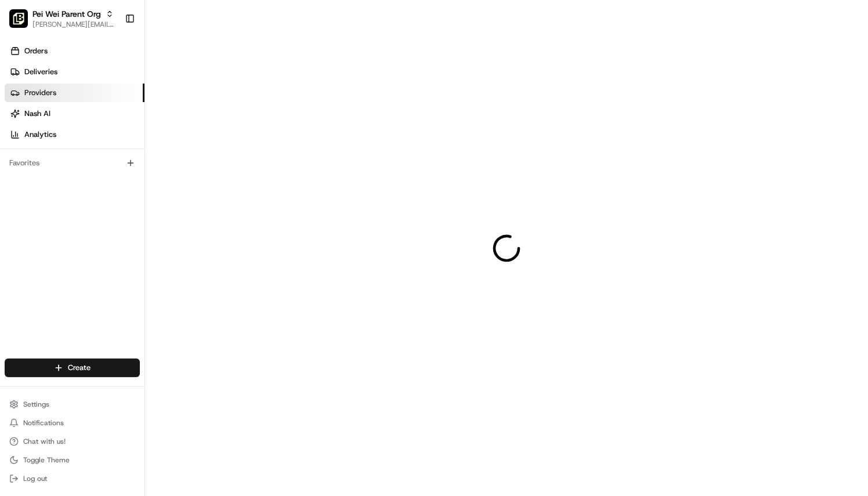  What do you see at coordinates (46, 460) in the screenshot?
I see `span: Toggle Theme` at bounding box center [46, 460].